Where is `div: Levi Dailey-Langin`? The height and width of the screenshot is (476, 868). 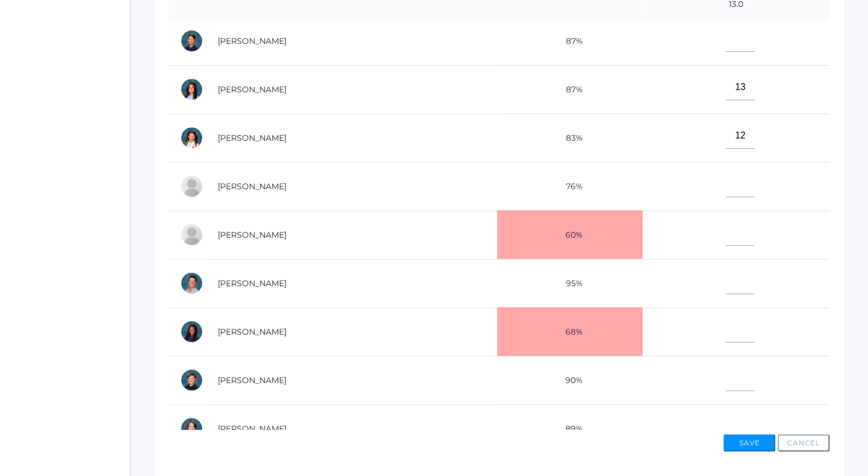 div: Levi Dailey-Langin is located at coordinates (192, 41).